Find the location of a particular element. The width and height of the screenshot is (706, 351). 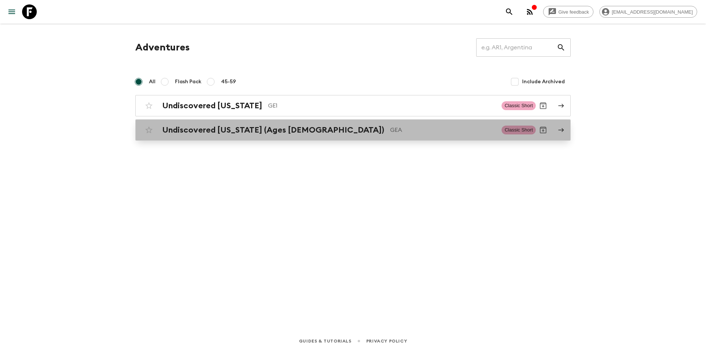

a: Give feedback is located at coordinates (568, 12).